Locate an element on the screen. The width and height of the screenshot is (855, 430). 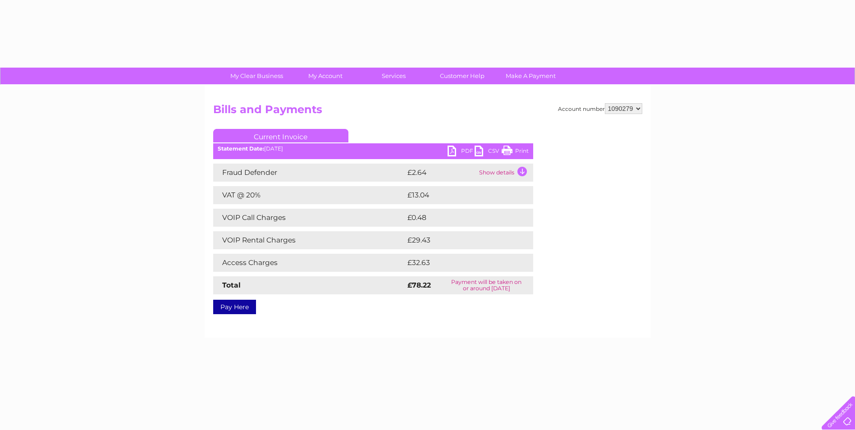
b: Statement Date: is located at coordinates (241, 148).